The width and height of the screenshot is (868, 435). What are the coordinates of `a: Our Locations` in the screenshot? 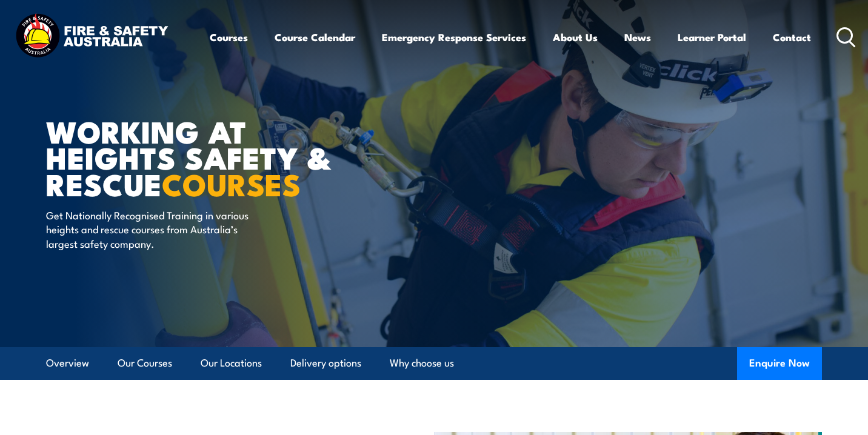 It's located at (231, 363).